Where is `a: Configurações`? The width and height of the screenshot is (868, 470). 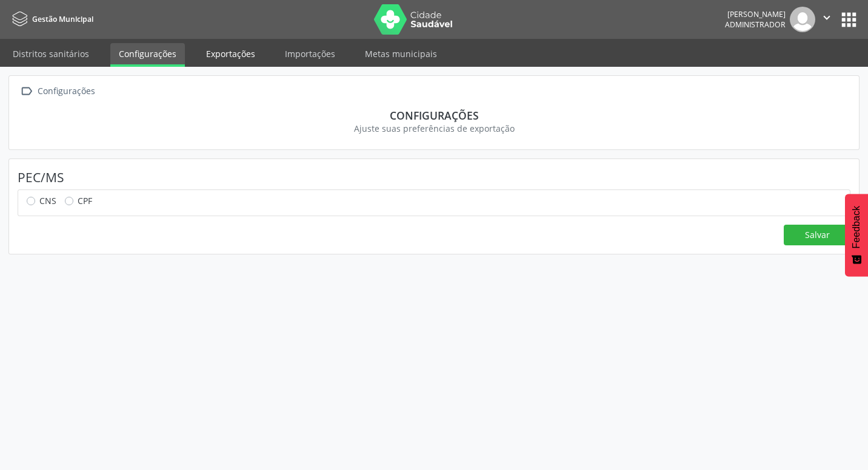
a: Configurações is located at coordinates (148, 55).